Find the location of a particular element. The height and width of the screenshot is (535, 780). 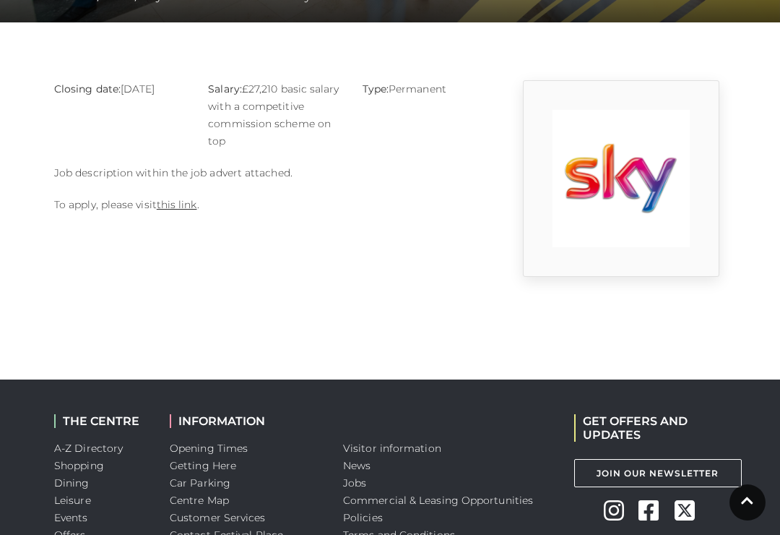

a: this link is located at coordinates (177, 204).